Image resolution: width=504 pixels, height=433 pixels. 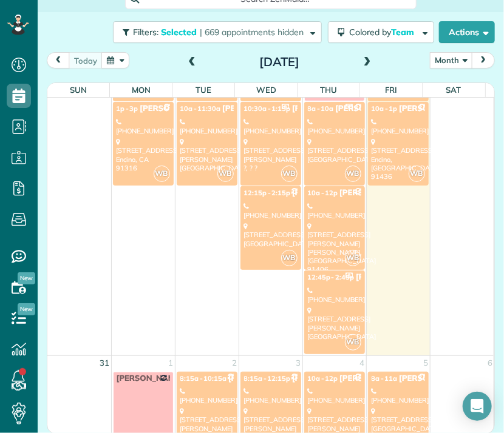 What do you see at coordinates (383, 32) in the screenshot?
I see `span: Colored by` at bounding box center [383, 32].